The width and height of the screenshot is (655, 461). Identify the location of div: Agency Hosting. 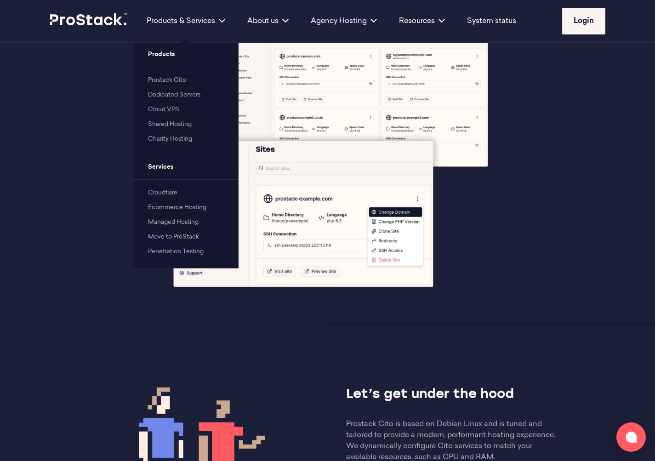
(344, 21).